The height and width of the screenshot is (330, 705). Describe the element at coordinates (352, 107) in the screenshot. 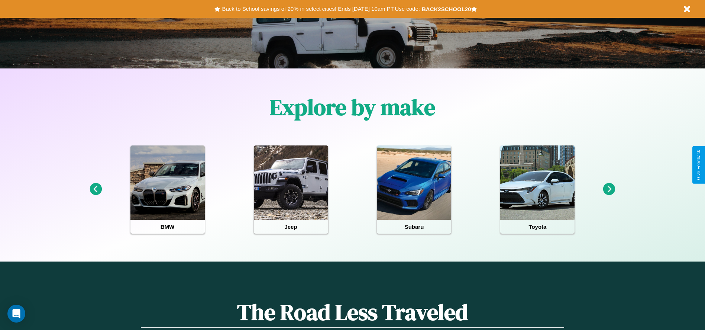

I see `h1: Explore by make` at that location.